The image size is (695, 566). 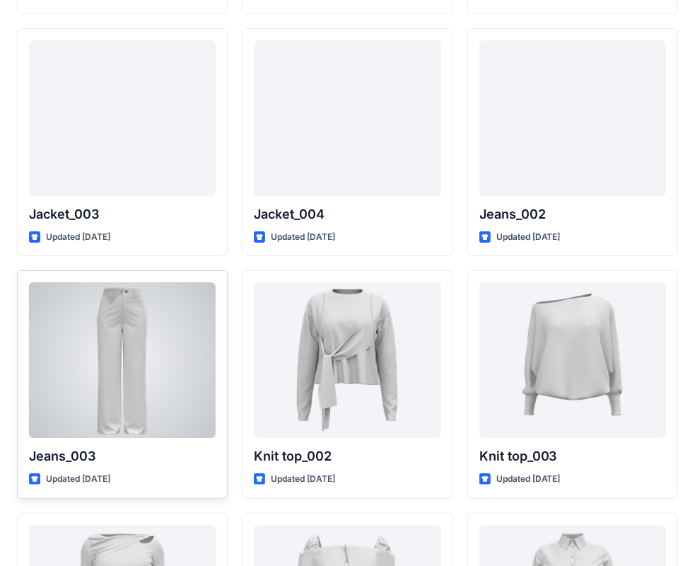 I want to click on p: Jacket_003, so click(x=122, y=214).